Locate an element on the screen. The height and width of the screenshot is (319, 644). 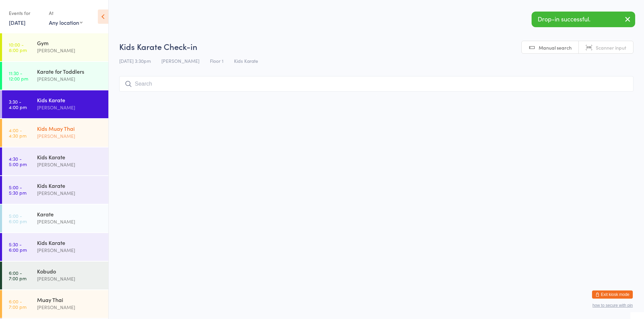
time: 3:30 - 4:00 pm is located at coordinates (18, 104).